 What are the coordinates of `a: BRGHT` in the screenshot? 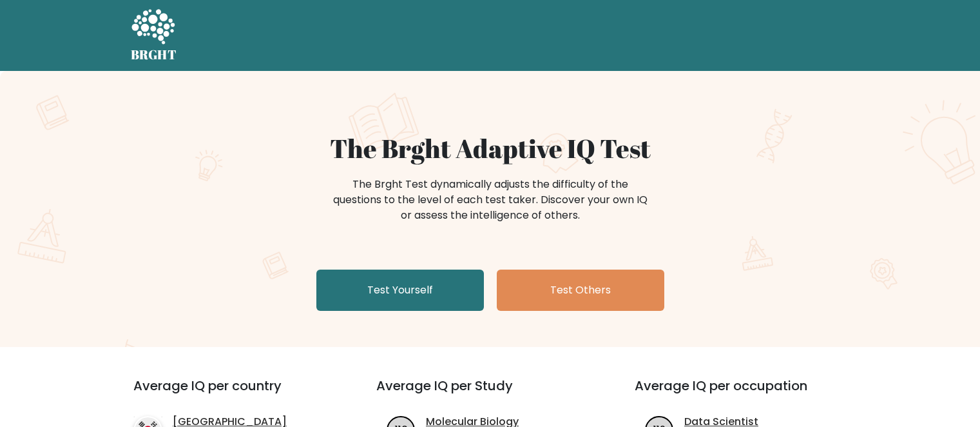 It's located at (154, 35).